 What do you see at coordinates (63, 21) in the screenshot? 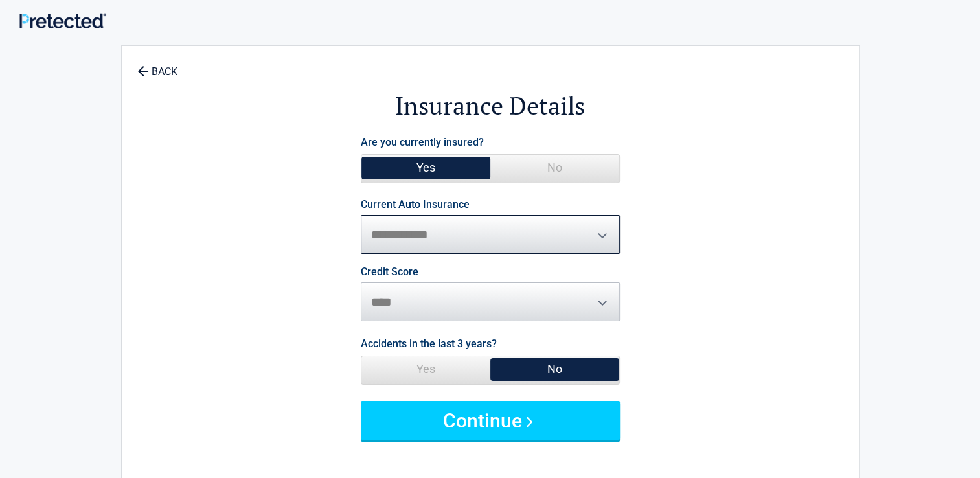
I see `img: Main Logo` at bounding box center [63, 21].